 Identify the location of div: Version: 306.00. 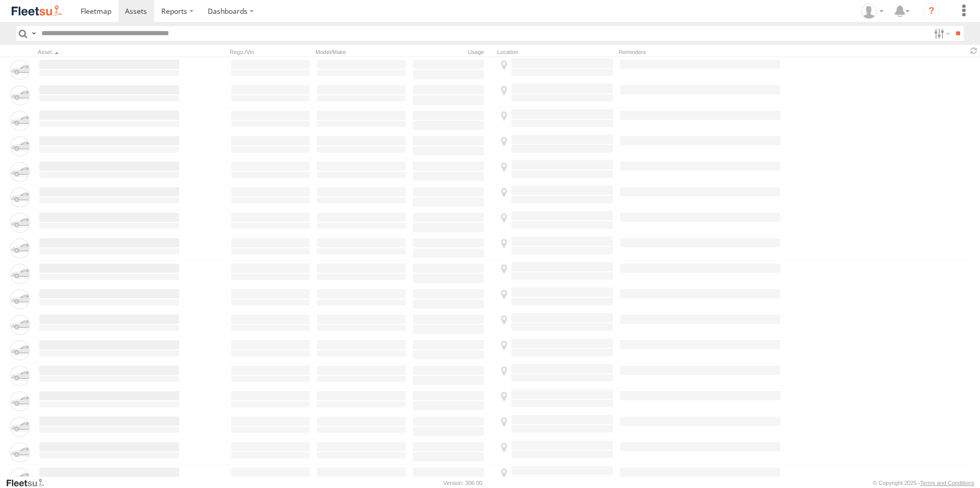
(463, 483).